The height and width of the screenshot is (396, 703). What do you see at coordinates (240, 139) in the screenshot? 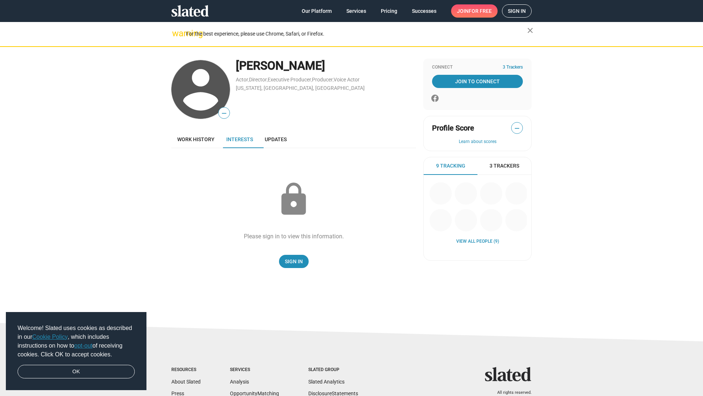
I see `span: Interests` at bounding box center [240, 139].